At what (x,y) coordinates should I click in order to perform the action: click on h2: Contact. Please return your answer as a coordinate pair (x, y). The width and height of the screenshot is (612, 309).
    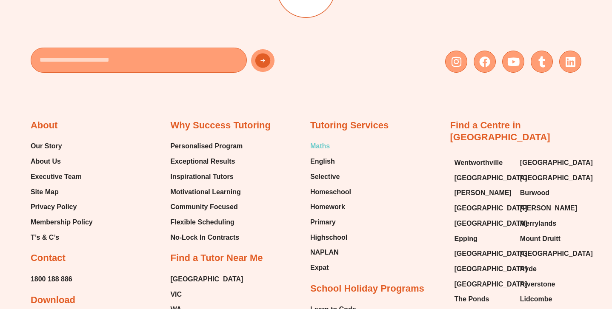
    Looking at the image, I should click on (48, 258).